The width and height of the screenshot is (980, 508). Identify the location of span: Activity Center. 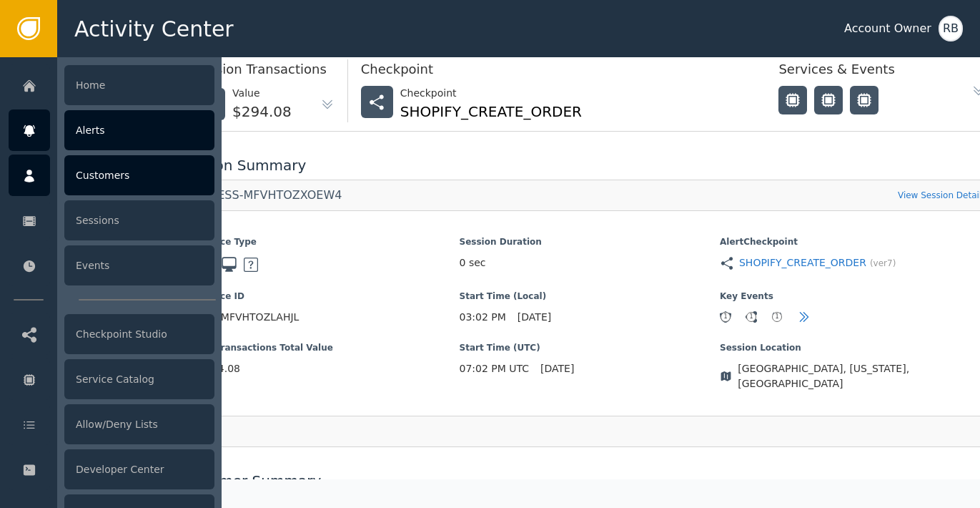
(154, 29).